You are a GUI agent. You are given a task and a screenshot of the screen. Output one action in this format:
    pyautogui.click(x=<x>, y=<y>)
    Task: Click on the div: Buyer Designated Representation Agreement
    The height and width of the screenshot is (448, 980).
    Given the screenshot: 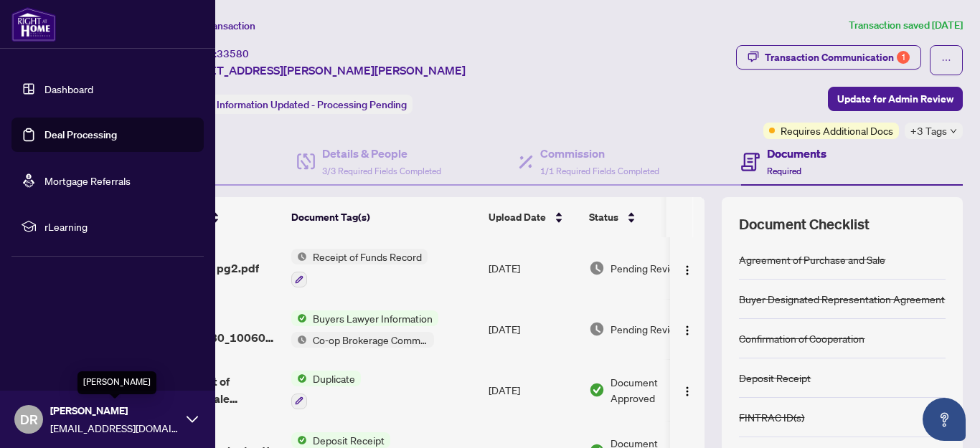 What is the action you would take?
    pyautogui.click(x=842, y=299)
    